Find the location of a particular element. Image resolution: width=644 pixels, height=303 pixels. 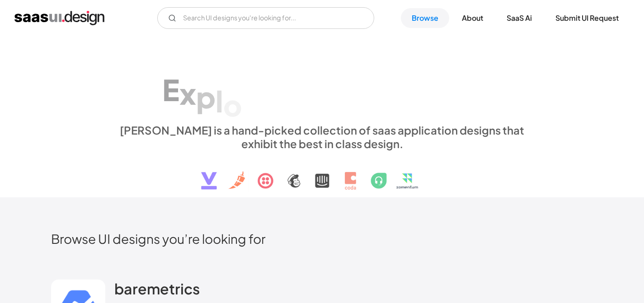

h2: baremetrics is located at coordinates (157, 289).